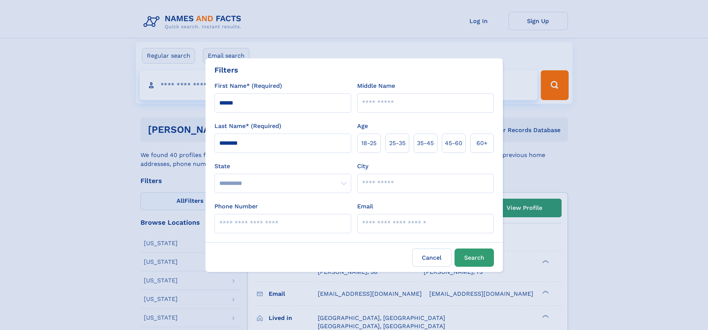 The height and width of the screenshot is (330, 708). Describe the element at coordinates (236, 206) in the screenshot. I see `label: Phone Number` at that location.